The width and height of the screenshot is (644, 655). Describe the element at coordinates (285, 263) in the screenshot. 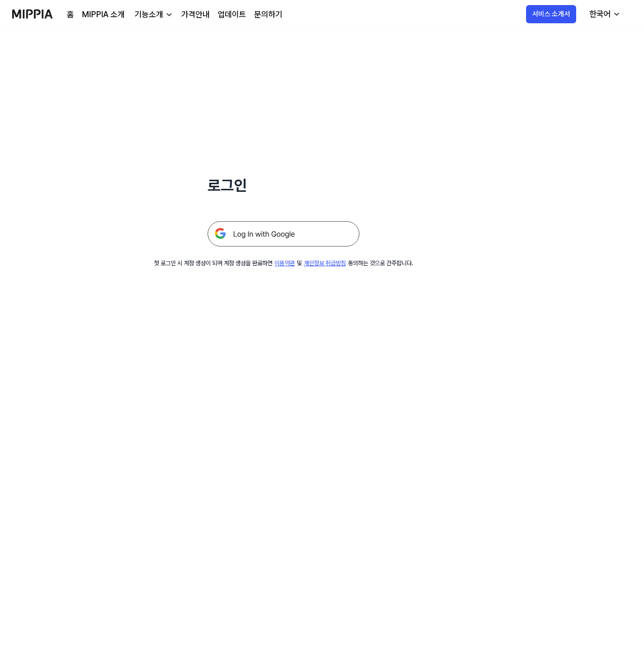

I see `a: 이용약관` at that location.